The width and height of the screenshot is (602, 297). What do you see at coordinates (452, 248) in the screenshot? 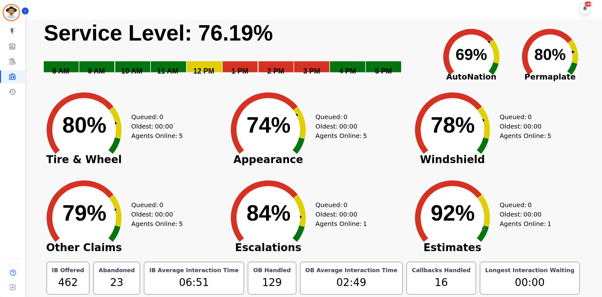
I see `span: Estimates` at bounding box center [452, 248].